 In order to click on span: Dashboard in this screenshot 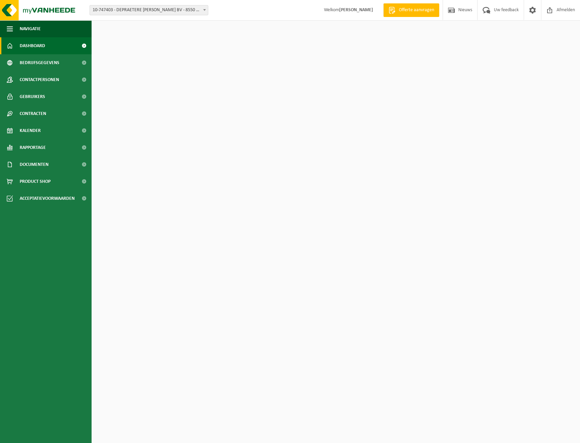, I will do `click(32, 46)`.